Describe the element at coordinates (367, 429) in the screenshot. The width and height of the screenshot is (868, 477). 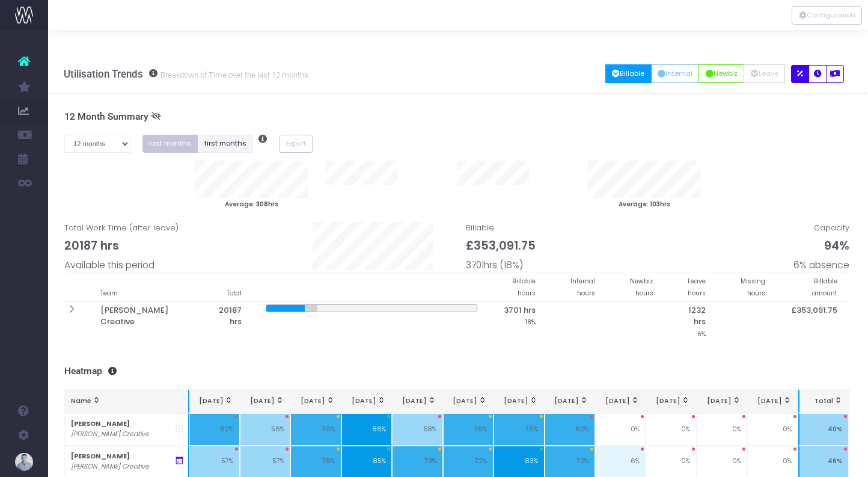
I see `td: 86%` at that location.